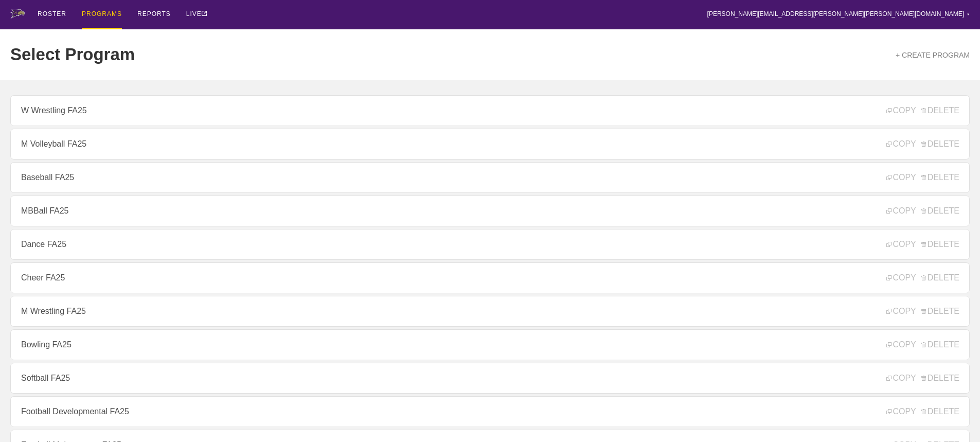 The width and height of the screenshot is (980, 442). What do you see at coordinates (490, 345) in the screenshot?
I see `a: Bowling FA25` at bounding box center [490, 345].